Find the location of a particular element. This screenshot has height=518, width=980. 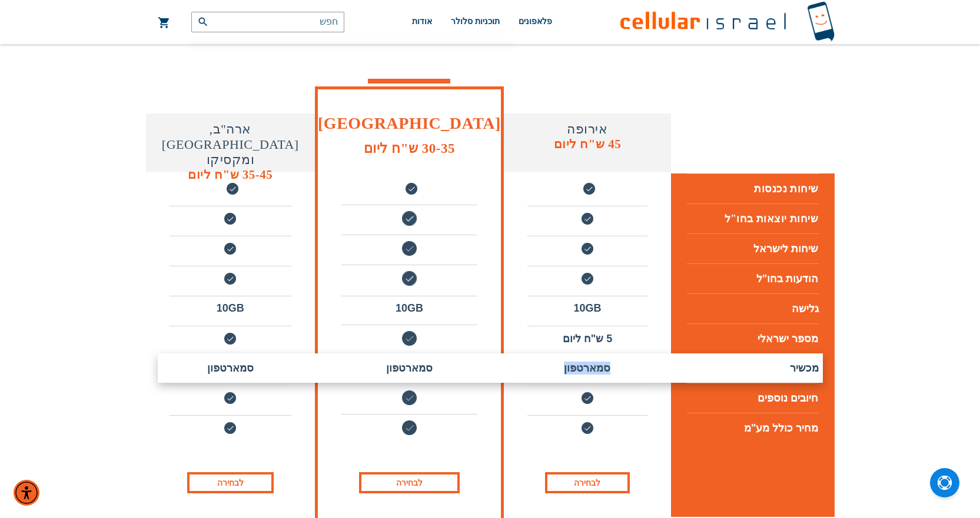

h4: אירופה is located at coordinates (587, 129).